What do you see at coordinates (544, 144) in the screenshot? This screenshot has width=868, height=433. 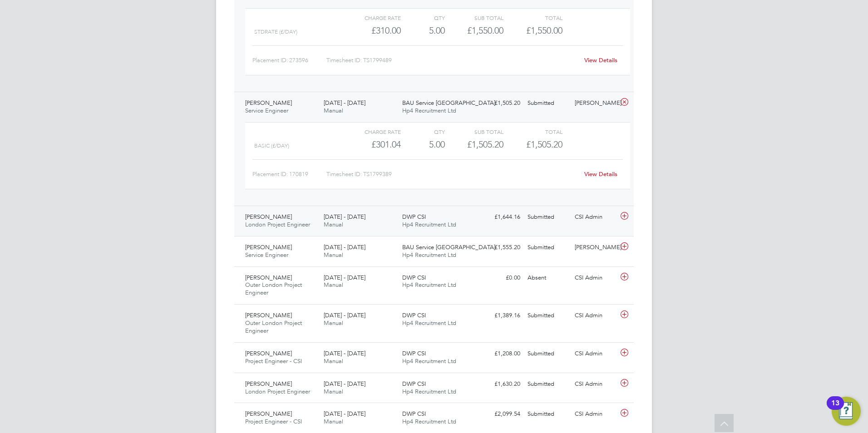 I see `span: £1,505.20` at bounding box center [544, 144].